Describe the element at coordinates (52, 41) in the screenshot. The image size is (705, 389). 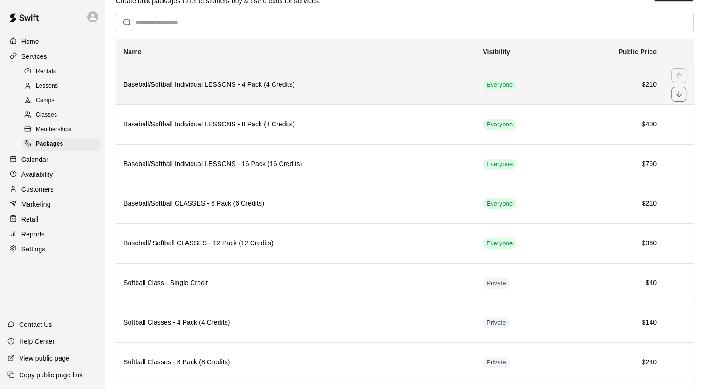
I see `div: Home` at that location.